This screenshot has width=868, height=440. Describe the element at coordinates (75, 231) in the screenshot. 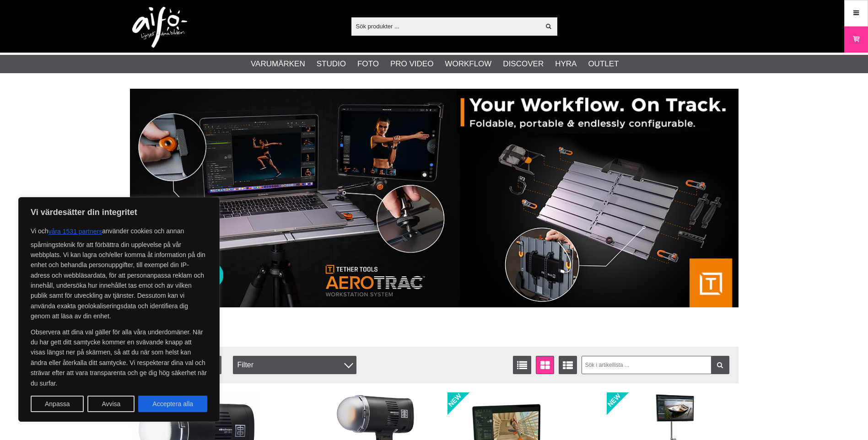

I see `button: våra 1531 partners` at that location.